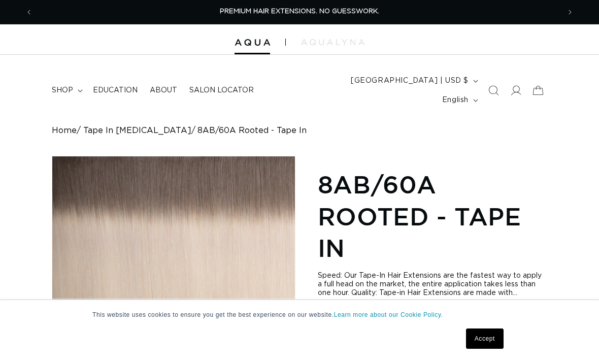  I want to click on a: About, so click(163, 90).